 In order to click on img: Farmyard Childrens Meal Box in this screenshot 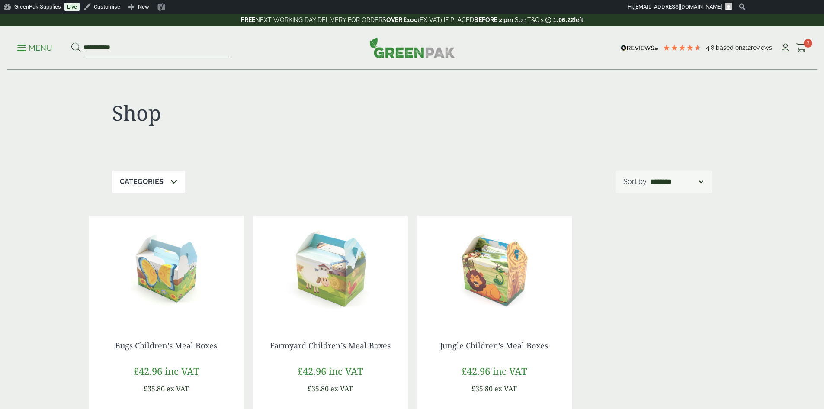, I will do `click(330, 269)`.